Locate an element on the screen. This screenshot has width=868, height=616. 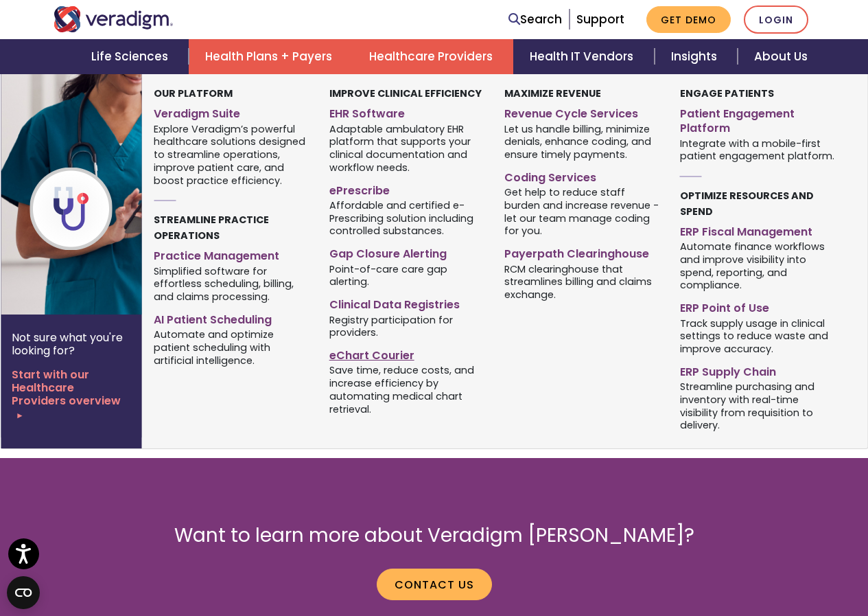
a: ERP Fiscal Management is located at coordinates (758, 229).